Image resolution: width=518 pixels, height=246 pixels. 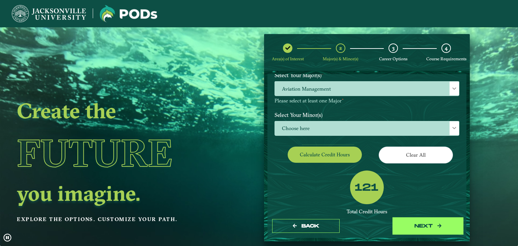 I want to click on span: 3, so click(x=393, y=48).